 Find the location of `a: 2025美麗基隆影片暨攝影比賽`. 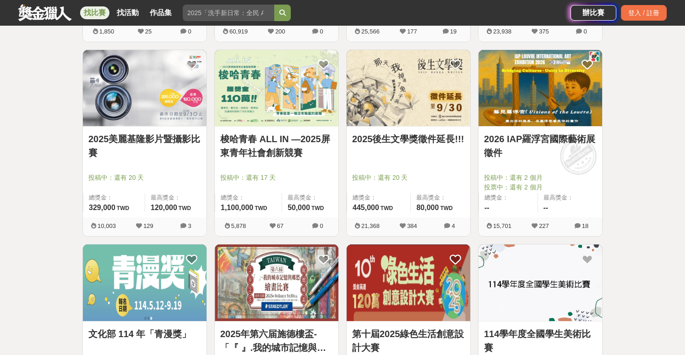

a: 2025美麗基隆影片暨攝影比賽 is located at coordinates (145, 146).